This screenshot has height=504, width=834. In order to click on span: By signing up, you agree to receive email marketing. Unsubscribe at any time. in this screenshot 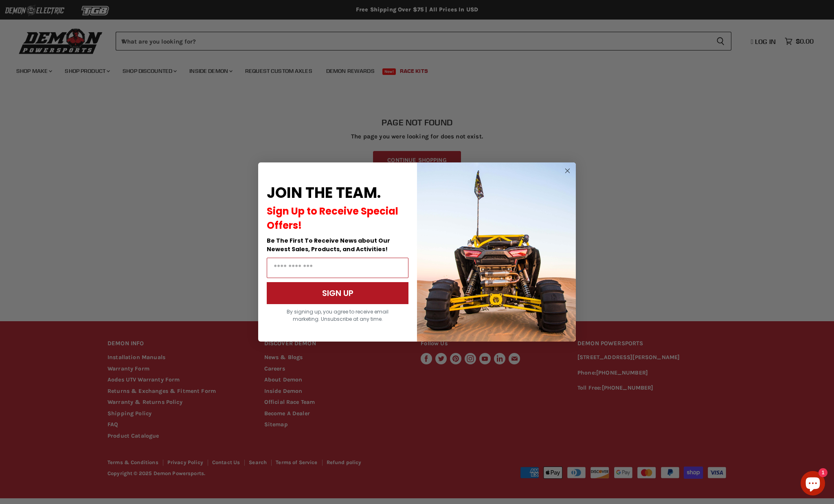, I will do `click(338, 315)`.